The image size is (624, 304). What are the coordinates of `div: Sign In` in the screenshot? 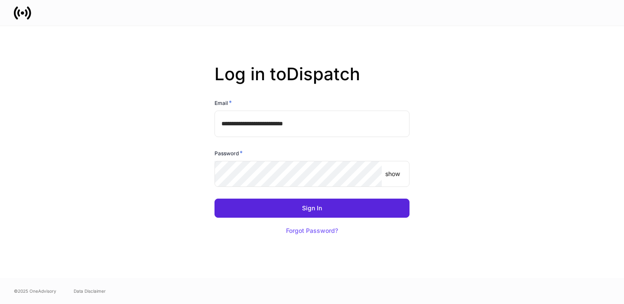 It's located at (312, 208).